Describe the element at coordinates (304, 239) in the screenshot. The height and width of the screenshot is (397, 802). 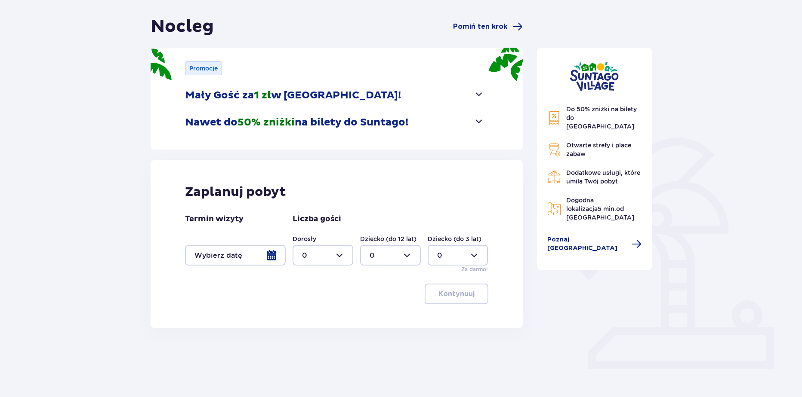
I see `label: Dorosły` at that location.